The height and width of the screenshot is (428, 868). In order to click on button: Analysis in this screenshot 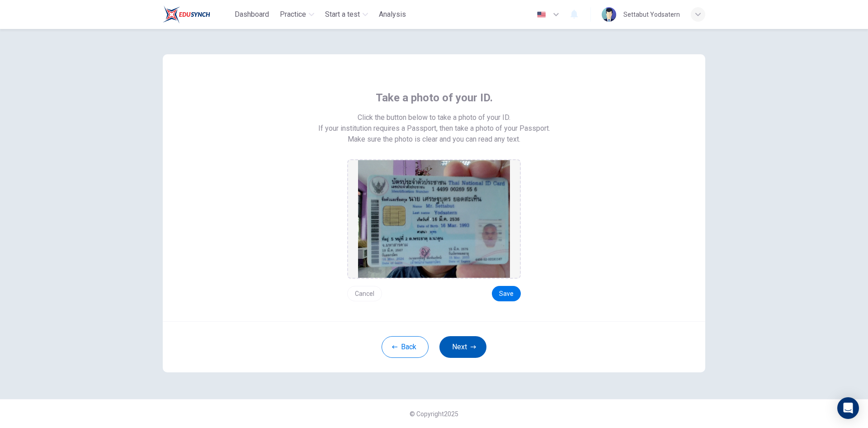, I will do `click(392, 14)`.